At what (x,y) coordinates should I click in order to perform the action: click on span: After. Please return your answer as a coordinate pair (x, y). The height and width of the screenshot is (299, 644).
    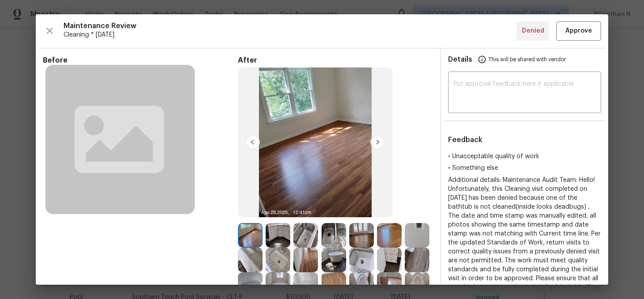
    Looking at the image, I should click on (335, 60).